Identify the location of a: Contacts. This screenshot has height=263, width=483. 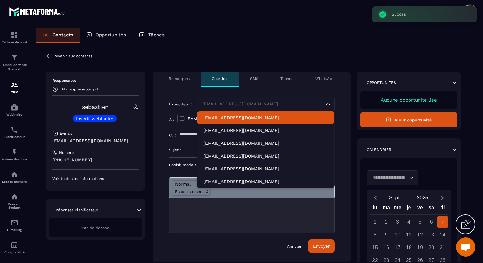
(58, 35).